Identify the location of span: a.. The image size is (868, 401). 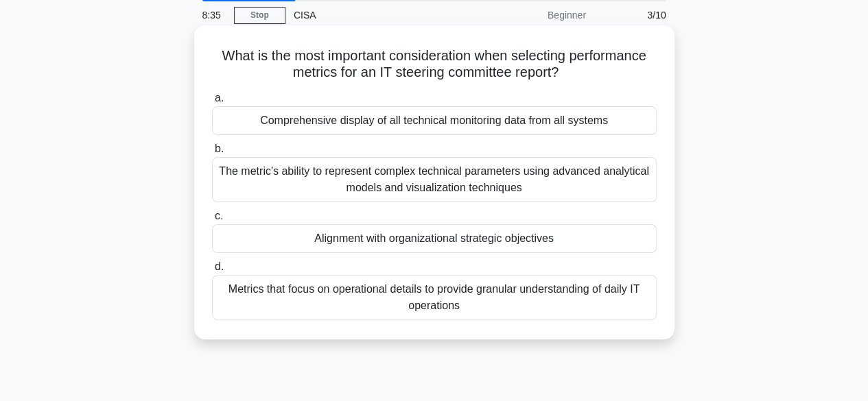
(219, 97).